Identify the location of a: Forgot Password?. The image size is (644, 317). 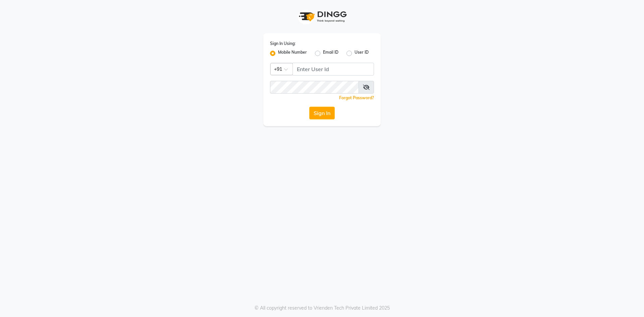
(356, 98).